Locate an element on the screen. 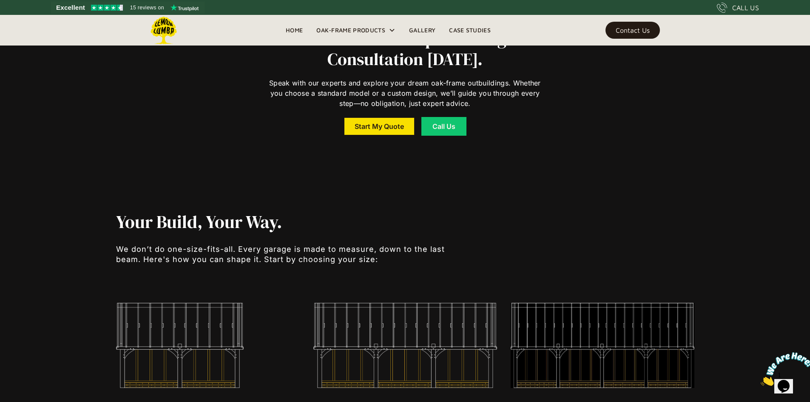  p: We don’t do one-size-fits-all. Every garage is made to measure, down to the last beam. Here's how... is located at coordinates (286, 254).